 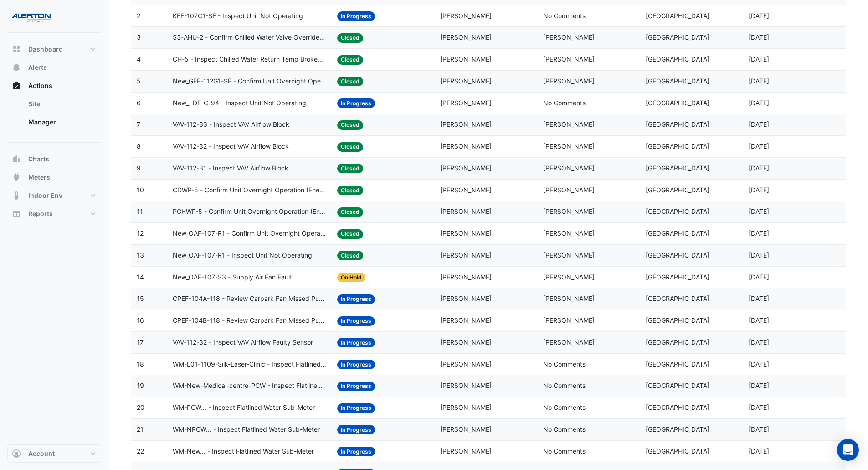 What do you see at coordinates (46, 49) in the screenshot?
I see `span: Dashboard` at bounding box center [46, 49].